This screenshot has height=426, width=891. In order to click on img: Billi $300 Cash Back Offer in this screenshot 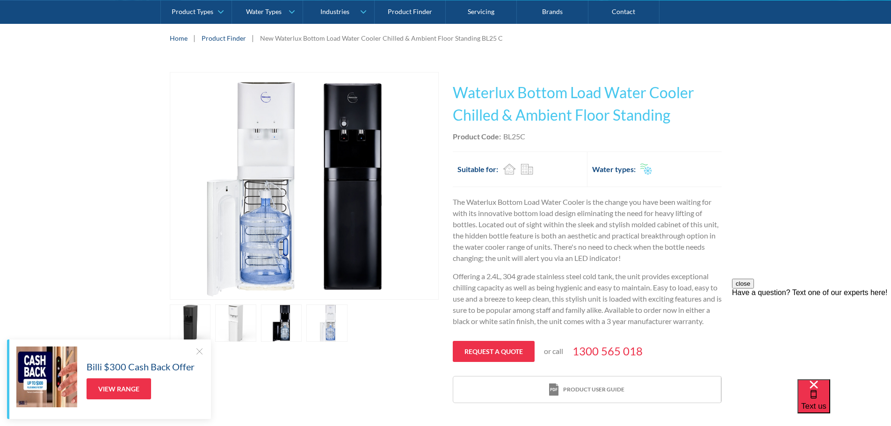, I will do `click(47, 377)`.